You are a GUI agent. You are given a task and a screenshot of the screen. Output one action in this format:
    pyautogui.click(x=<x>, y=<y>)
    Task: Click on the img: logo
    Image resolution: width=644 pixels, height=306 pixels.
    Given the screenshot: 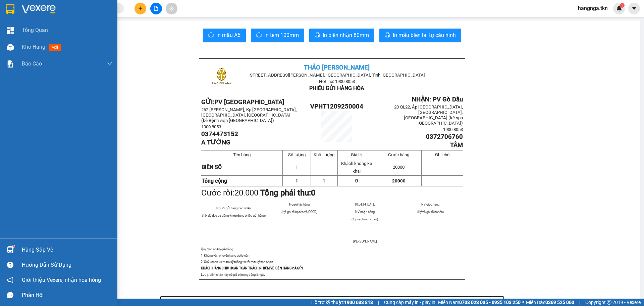 What is the action you would take?
    pyautogui.click(x=222, y=77)
    